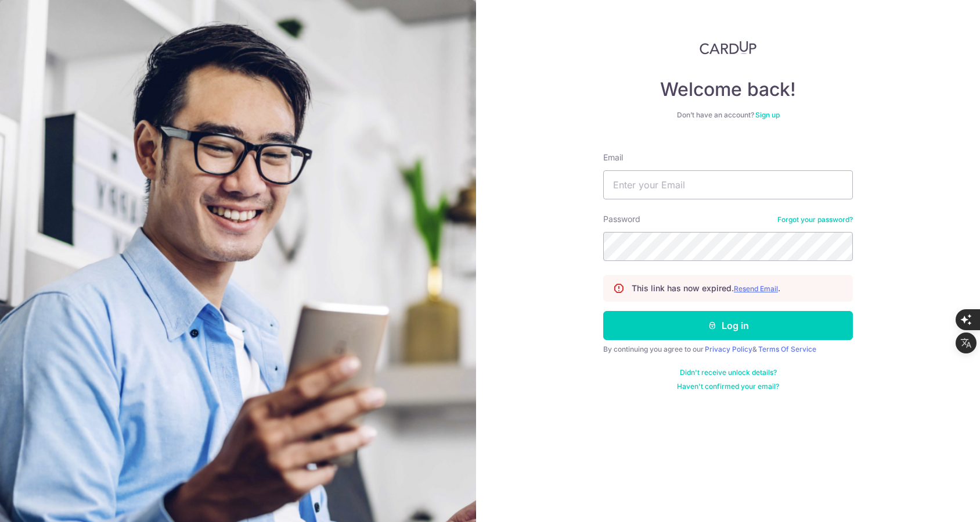 Image resolution: width=980 pixels, height=522 pixels. Describe the element at coordinates (622, 219) in the screenshot. I see `label: Password` at that location.